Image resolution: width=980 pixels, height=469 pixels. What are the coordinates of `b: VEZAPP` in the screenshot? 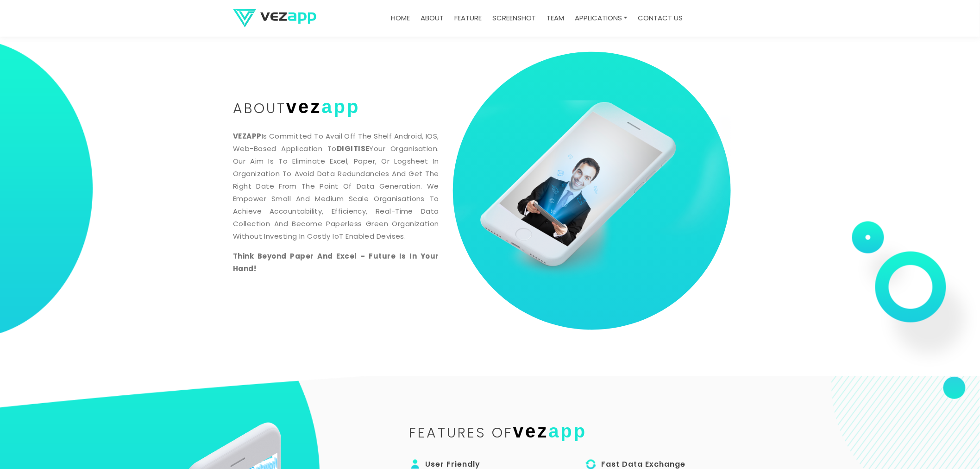 It's located at (248, 136).